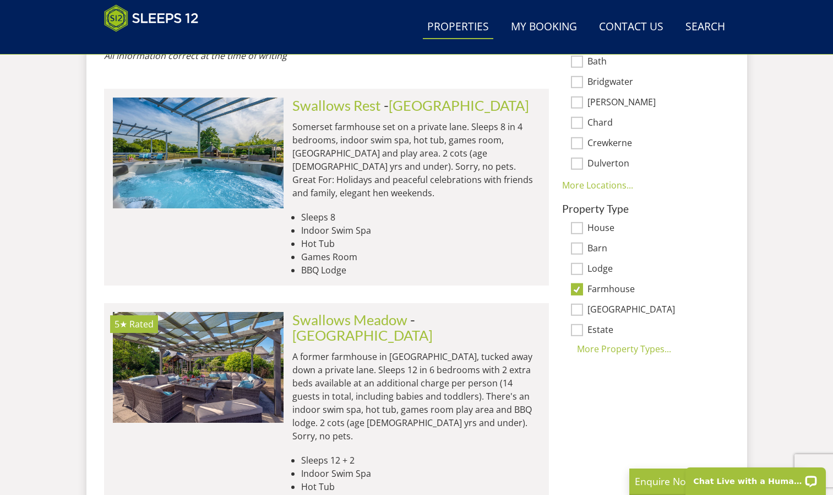 The width and height of the screenshot is (833, 495). What do you see at coordinates (654, 330) in the screenshot?
I see `label: Estate` at bounding box center [654, 330].